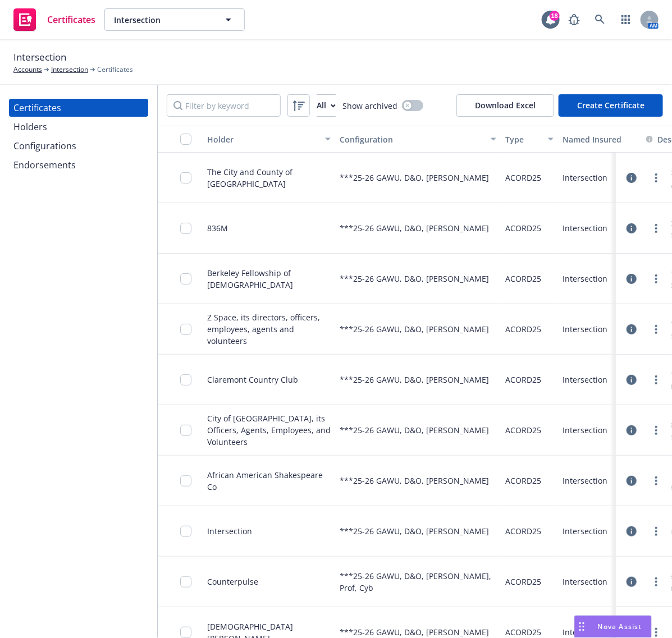 This screenshot has height=638, width=672. I want to click on div: African American Shakespeare Co, so click(269, 481).